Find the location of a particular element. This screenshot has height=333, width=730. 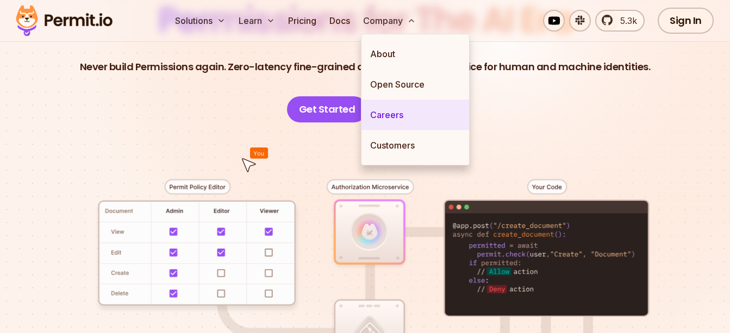

a: Customers is located at coordinates (415, 145).